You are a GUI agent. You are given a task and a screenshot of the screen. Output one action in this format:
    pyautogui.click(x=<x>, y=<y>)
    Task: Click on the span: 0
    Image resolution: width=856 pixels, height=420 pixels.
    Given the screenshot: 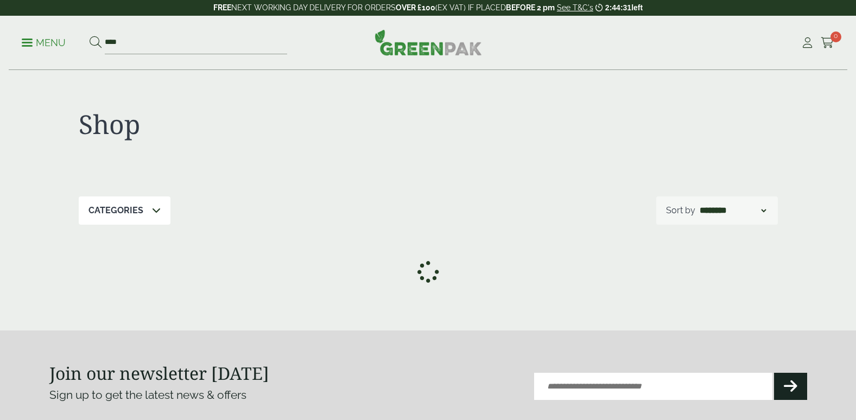 What is the action you would take?
    pyautogui.click(x=836, y=37)
    